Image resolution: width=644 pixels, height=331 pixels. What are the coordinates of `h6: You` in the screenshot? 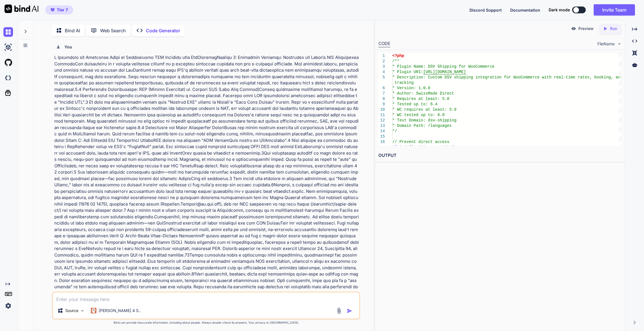 It's located at (68, 47).